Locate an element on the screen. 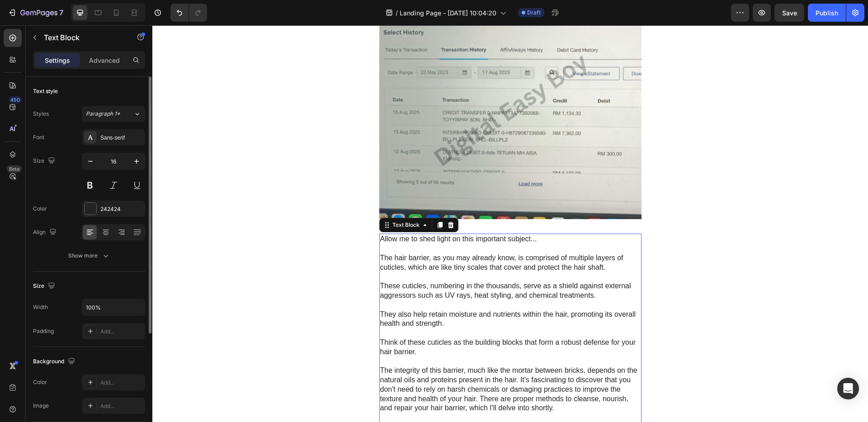 Image resolution: width=868 pixels, height=422 pixels. div: Show more is located at coordinates (89, 256).